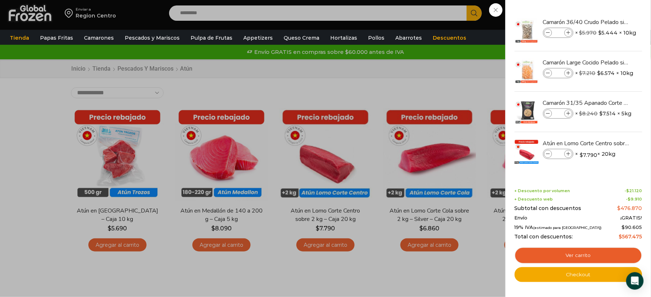 The width and height of the screenshot is (651, 297). What do you see at coordinates (608, 33) in the screenshot?
I see `bdi: 5.444` at bounding box center [608, 33].